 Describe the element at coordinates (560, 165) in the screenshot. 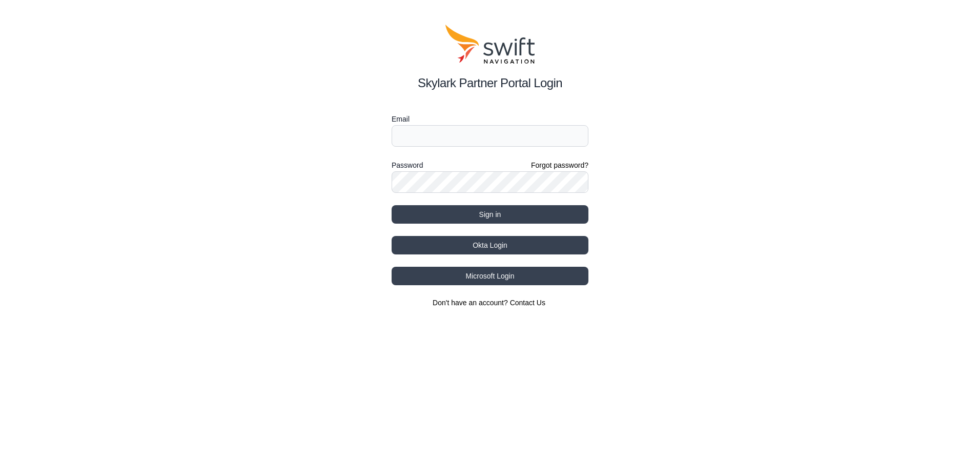

I see `a: Forgot password?` at that location.